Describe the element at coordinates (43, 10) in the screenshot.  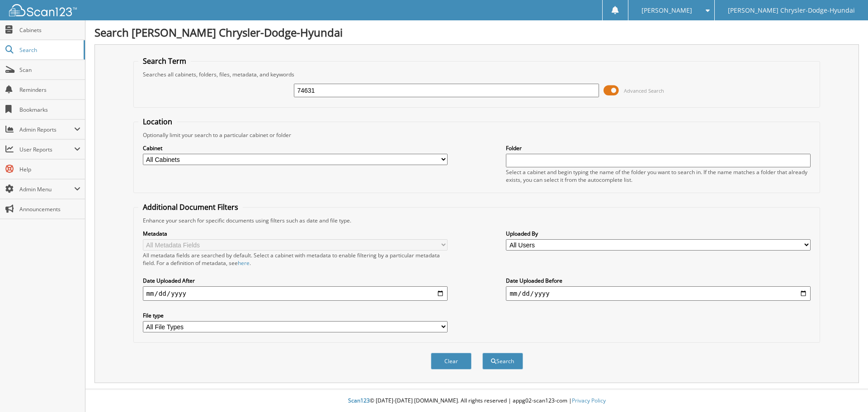
I see `img: scan123-logo-white.svg` at that location.